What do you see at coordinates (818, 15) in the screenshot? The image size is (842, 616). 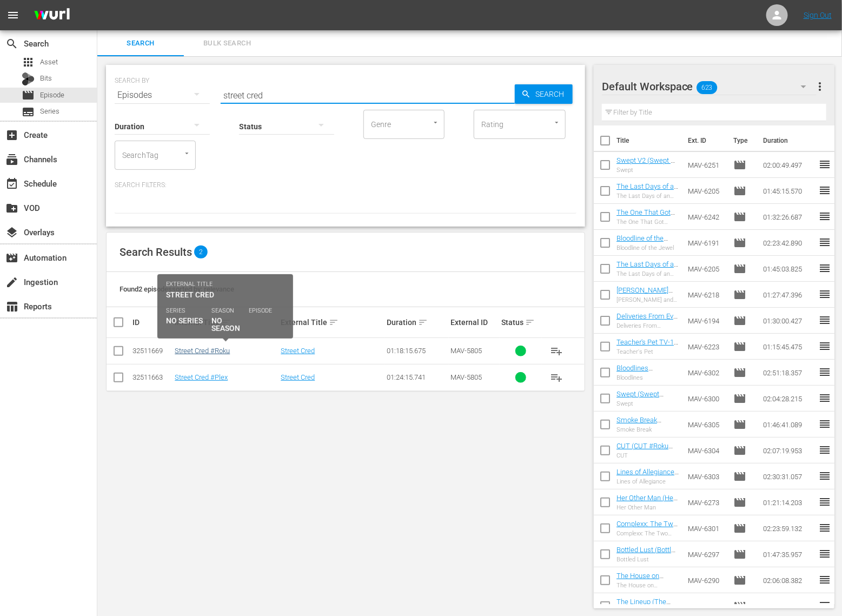 I see `a: Sign Out` at bounding box center [818, 15].